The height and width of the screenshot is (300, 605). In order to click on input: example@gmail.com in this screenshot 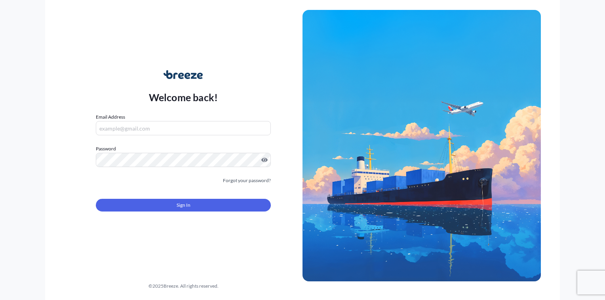, I will do `click(183, 128)`.